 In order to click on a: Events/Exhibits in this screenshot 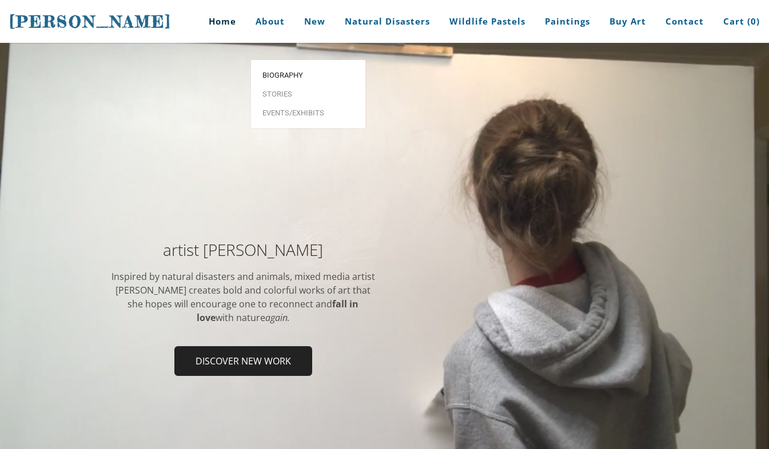, I will do `click(308, 113)`.